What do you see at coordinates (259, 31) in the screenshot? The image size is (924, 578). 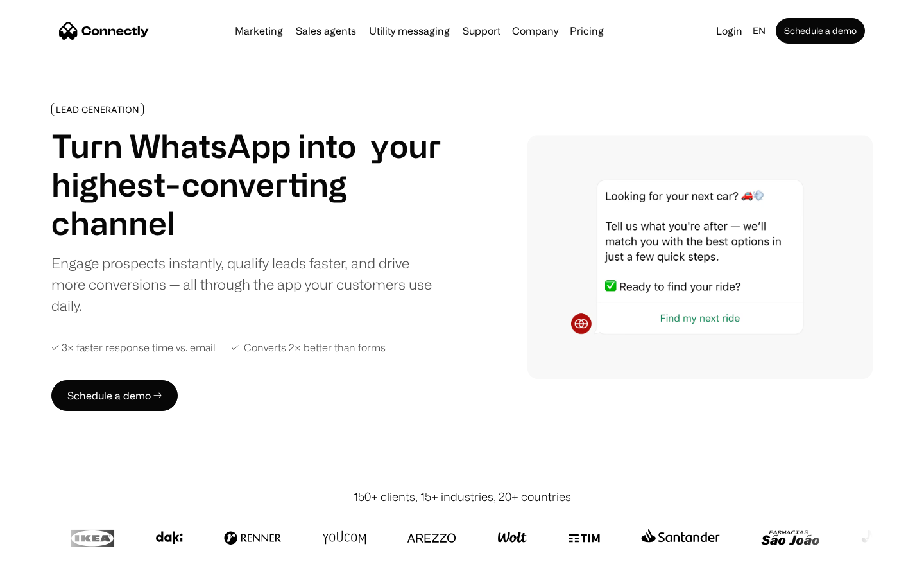 I see `a: Marketing` at bounding box center [259, 31].